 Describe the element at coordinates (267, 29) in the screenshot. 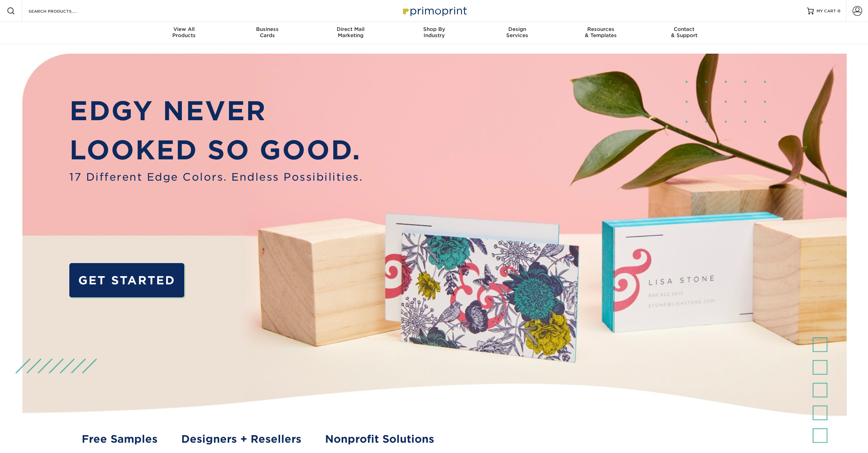

I see `span: Business` at that location.